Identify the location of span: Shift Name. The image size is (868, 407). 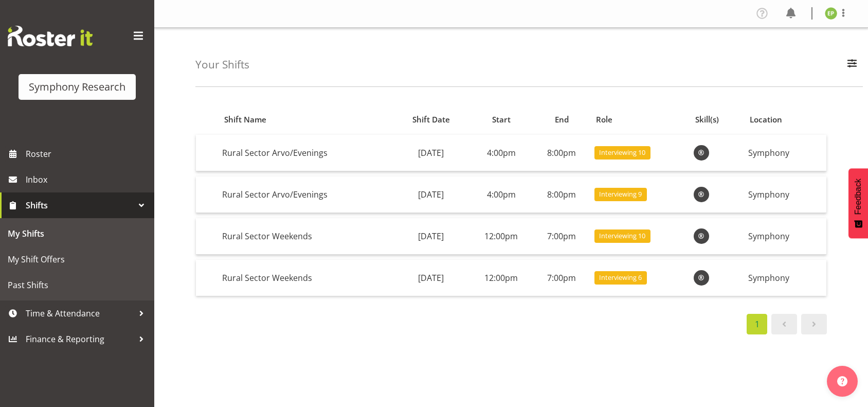
(245, 119).